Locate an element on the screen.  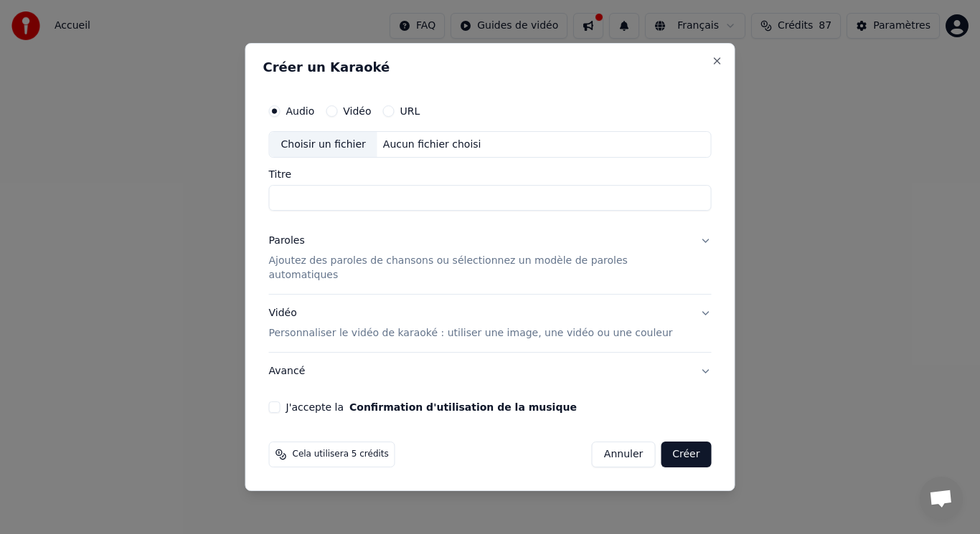
button: Annuler is located at coordinates (623, 454).